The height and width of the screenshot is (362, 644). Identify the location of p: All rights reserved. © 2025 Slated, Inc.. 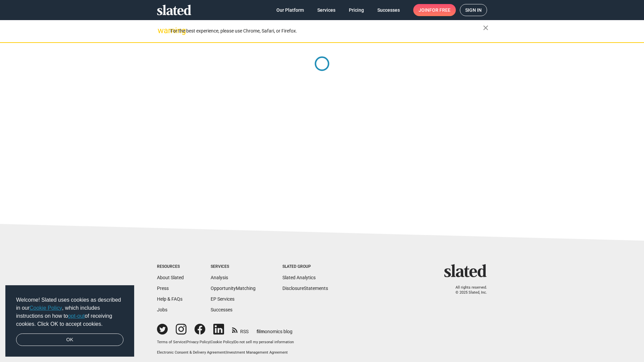
(467, 290).